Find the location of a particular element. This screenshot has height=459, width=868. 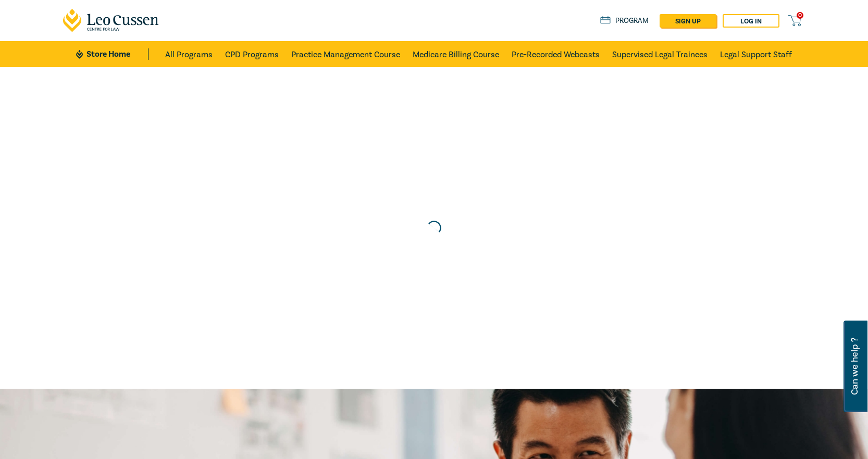

a: sign up is located at coordinates (688, 21).